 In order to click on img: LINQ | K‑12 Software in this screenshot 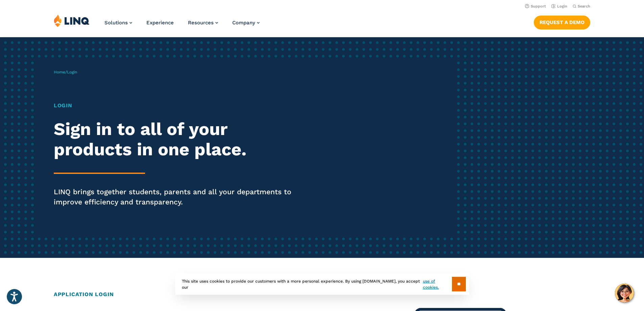, I will do `click(71, 20)`.